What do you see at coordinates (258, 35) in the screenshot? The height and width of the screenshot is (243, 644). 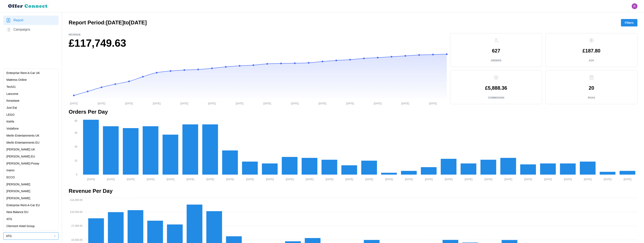 I see `p: Revenue` at bounding box center [258, 35].